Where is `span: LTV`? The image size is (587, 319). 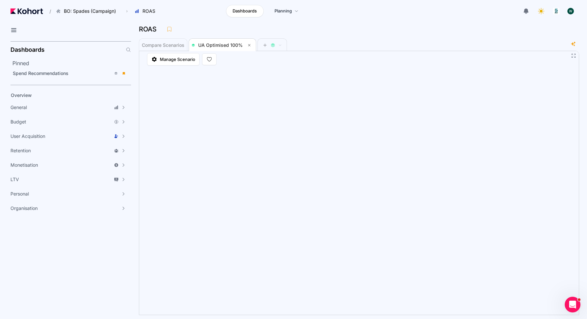
span: LTV is located at coordinates (15, 180).